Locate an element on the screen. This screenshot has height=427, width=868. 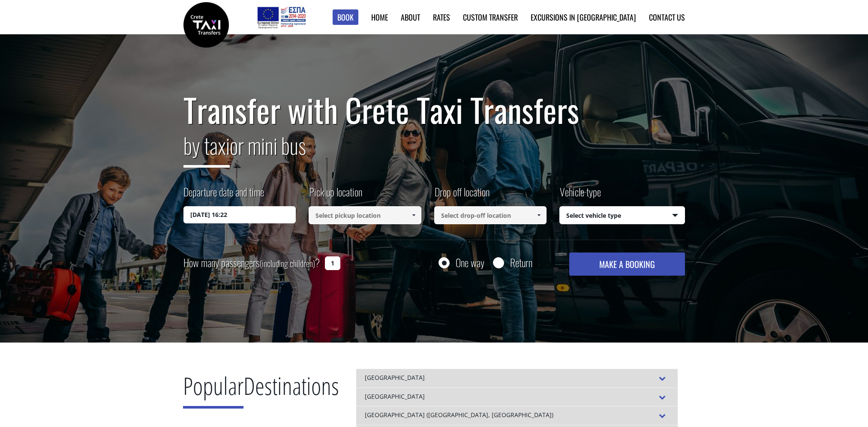
a: Home is located at coordinates (380, 17).